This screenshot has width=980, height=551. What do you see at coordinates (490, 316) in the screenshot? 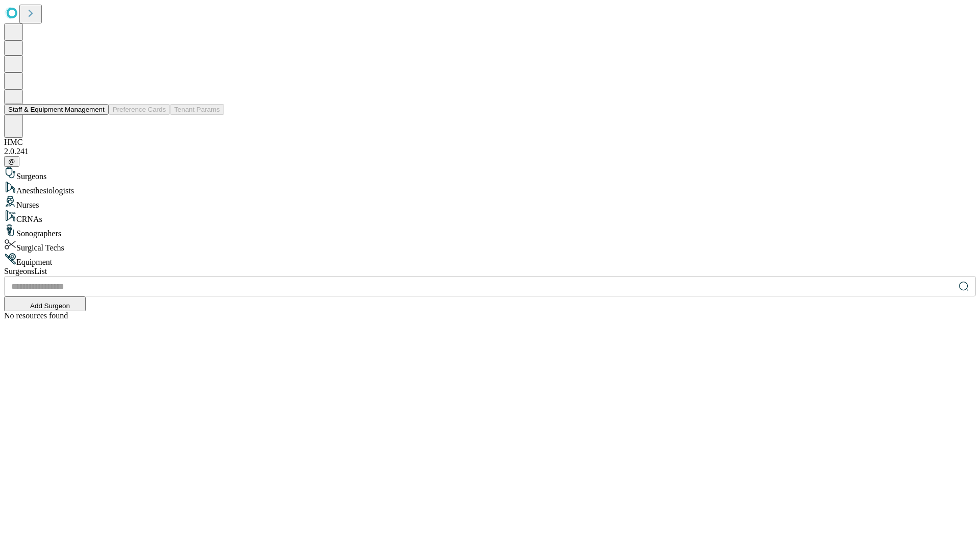
I see `div: No resources found` at bounding box center [490, 316].